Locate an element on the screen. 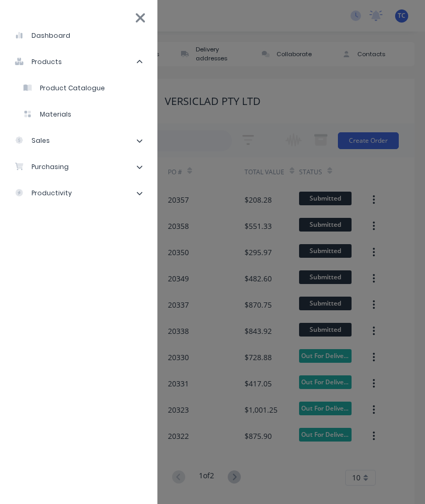 This screenshot has height=504, width=425. div: products is located at coordinates (39, 62).